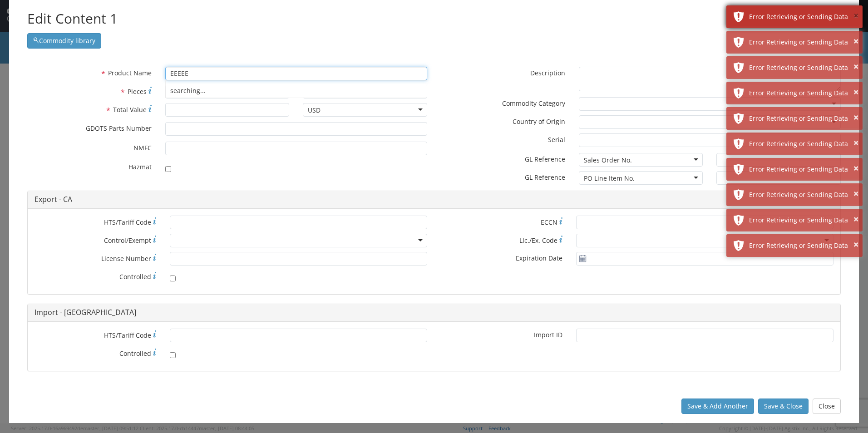 The image size is (868, 433). What do you see at coordinates (534, 103) in the screenshot?
I see `span: Commodity Category` at bounding box center [534, 103].